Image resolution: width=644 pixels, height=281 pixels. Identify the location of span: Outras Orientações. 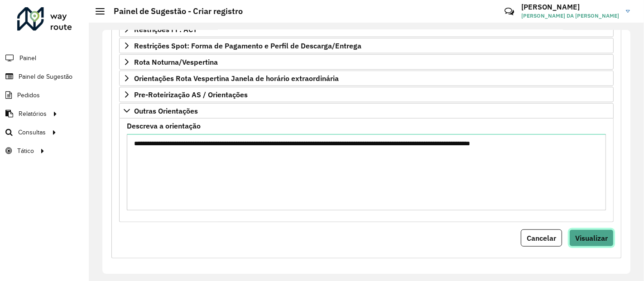
(165, 111).